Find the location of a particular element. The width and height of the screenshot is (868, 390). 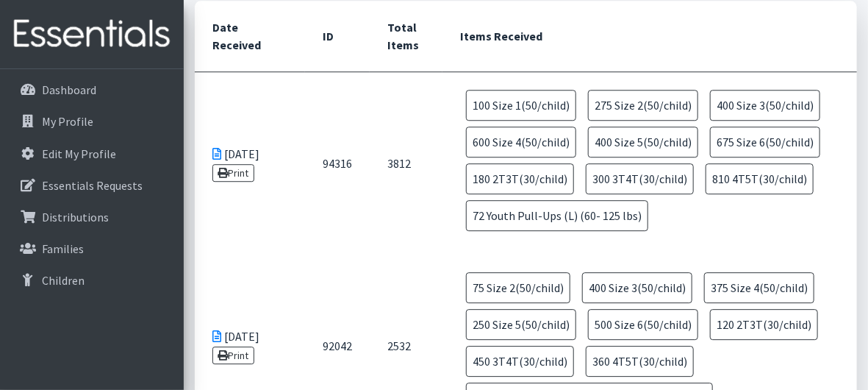

a: Edit My Profile is located at coordinates (92, 154).